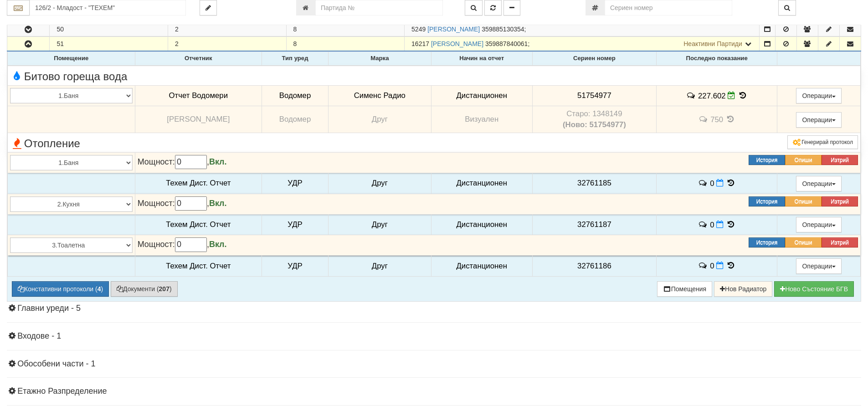 The height and width of the screenshot is (412, 868). Describe the element at coordinates (822, 142) in the screenshot. I see `button: Генерирай протокол` at that location.